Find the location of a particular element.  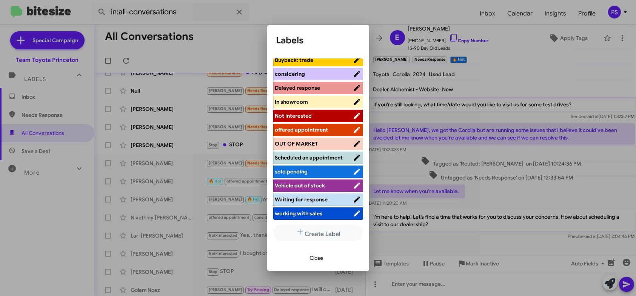

span: Scheduled an appointment is located at coordinates (309, 158).